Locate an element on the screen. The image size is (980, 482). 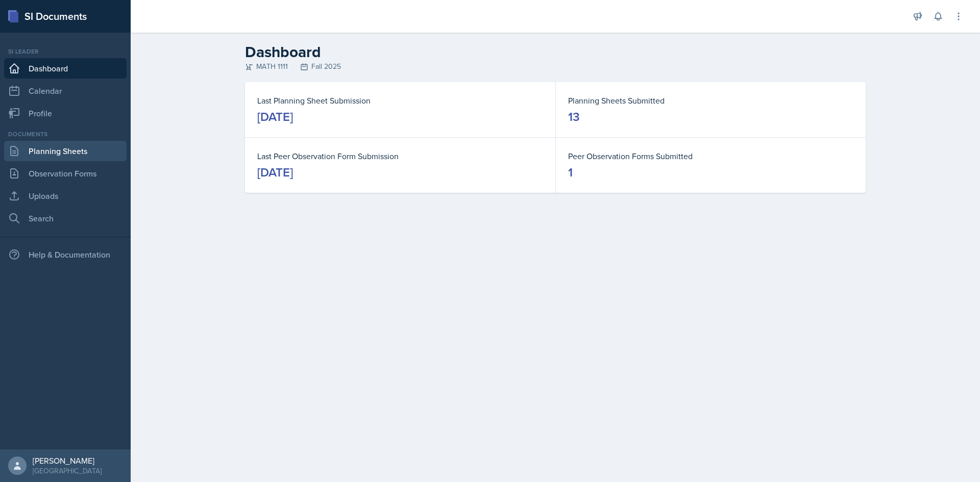
div: 1 is located at coordinates (570, 172).